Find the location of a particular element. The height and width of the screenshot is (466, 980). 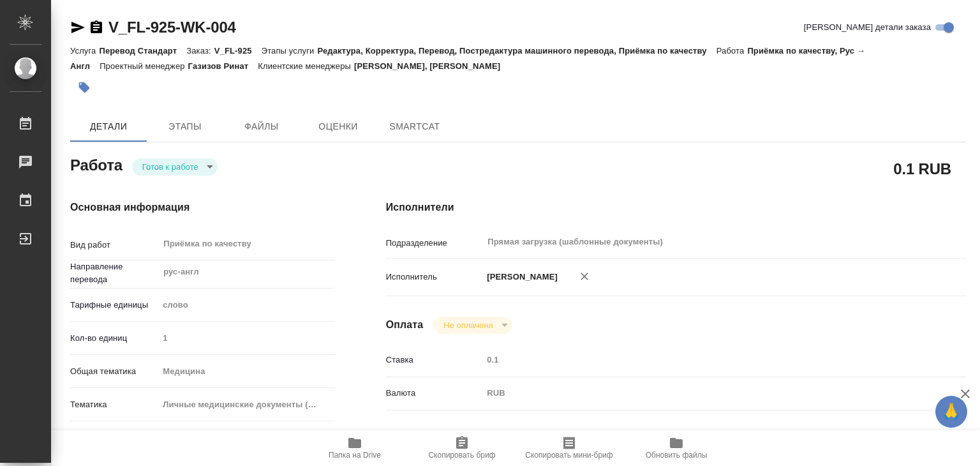

p: Перевод Стандарт is located at coordinates (142, 50).